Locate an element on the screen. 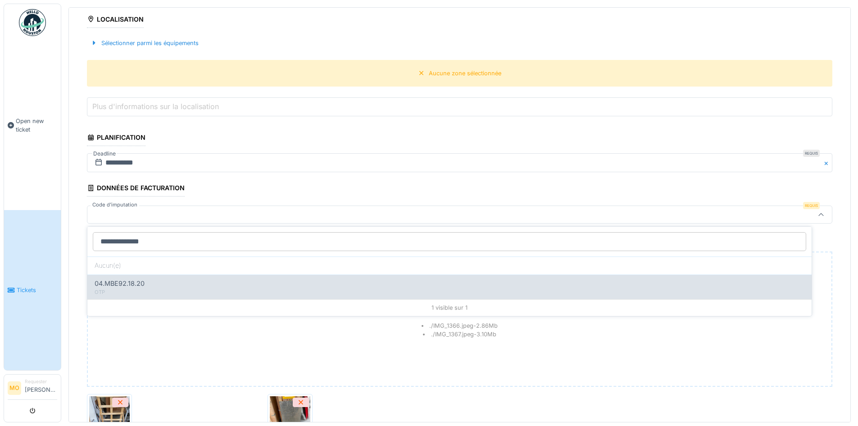 This screenshot has width=858, height=426. span: 04.MBE92.18.20 is located at coordinates (119, 283).